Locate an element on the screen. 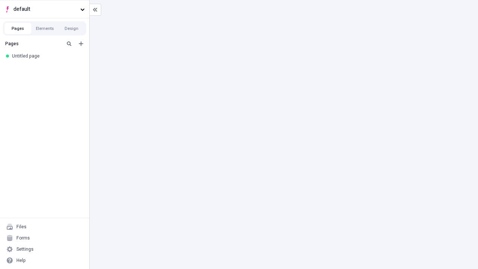 The width and height of the screenshot is (478, 269). span: default is located at coordinates (45, 9).